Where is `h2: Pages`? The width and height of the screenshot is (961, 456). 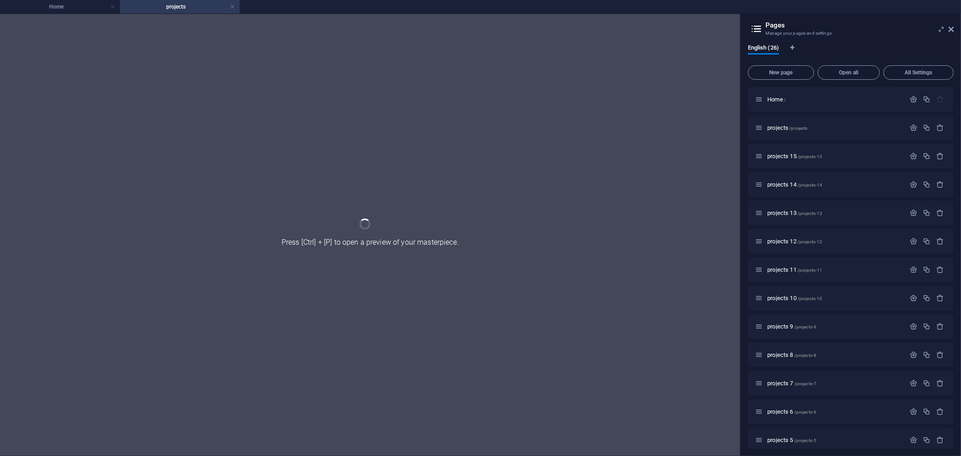 h2: Pages is located at coordinates (859, 25).